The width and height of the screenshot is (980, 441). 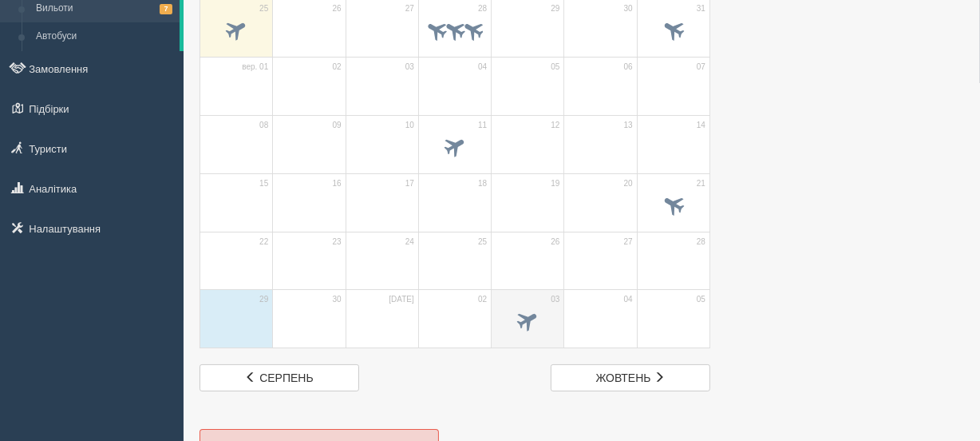 I want to click on span: 7, so click(x=166, y=9).